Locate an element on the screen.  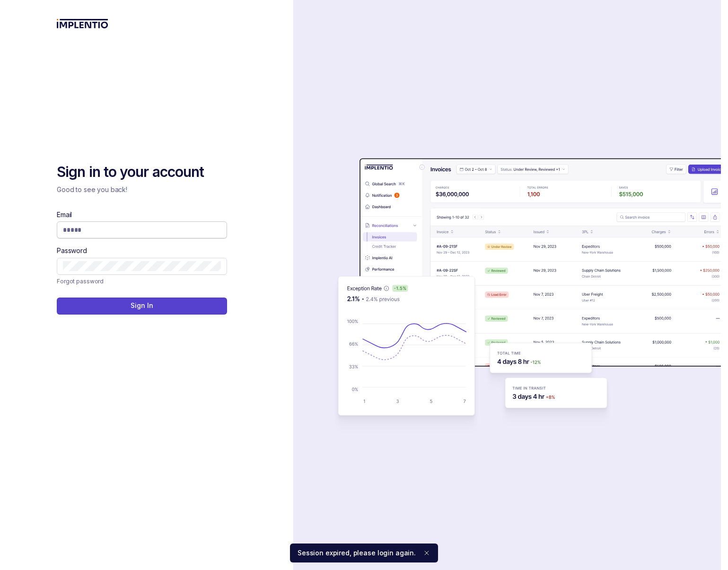
label: Password is located at coordinates (72, 250).